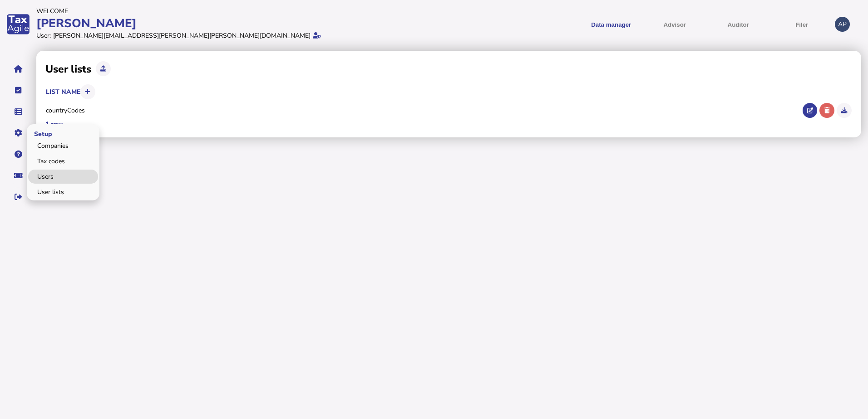  What do you see at coordinates (611, 24) in the screenshot?
I see `button: Shows a dropdown of Data manager options` at bounding box center [611, 24].